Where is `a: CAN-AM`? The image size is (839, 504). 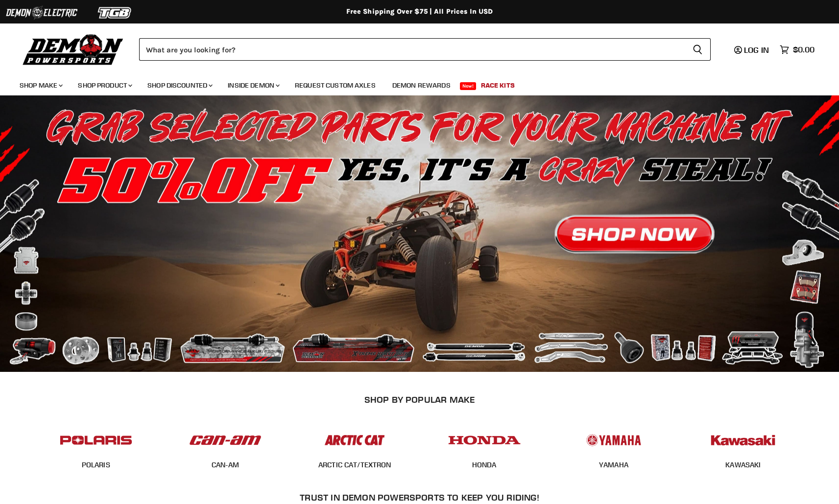 a: CAN-AM is located at coordinates (226, 465).